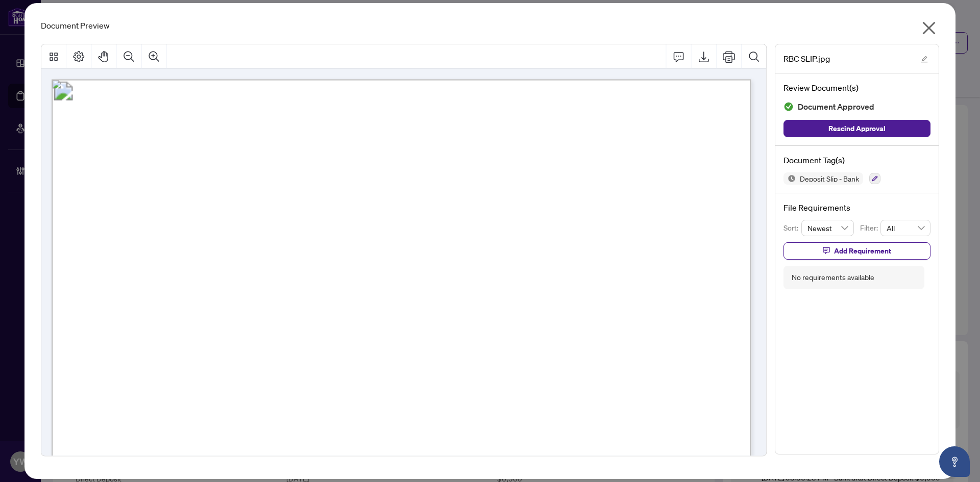  What do you see at coordinates (857, 160) in the screenshot?
I see `h4: Document Tag(s)` at bounding box center [857, 160].